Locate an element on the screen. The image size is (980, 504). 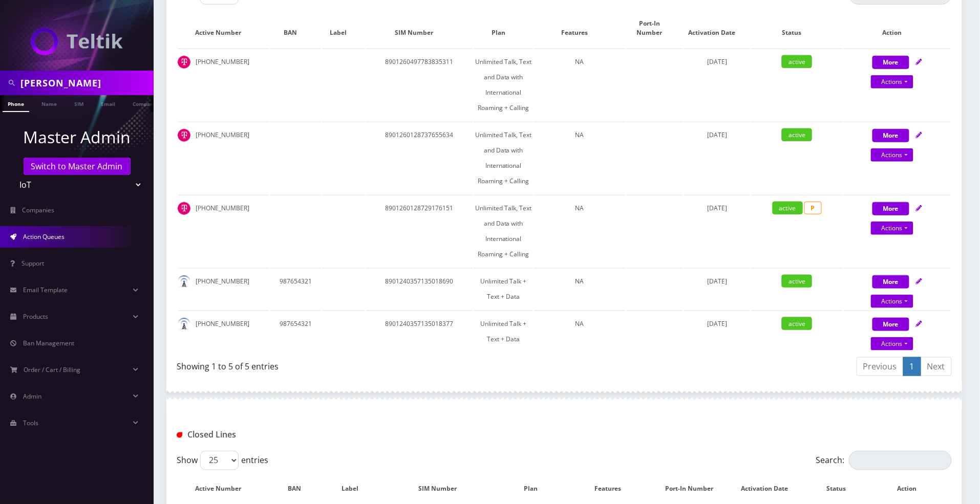
a: Previous is located at coordinates (880, 367).